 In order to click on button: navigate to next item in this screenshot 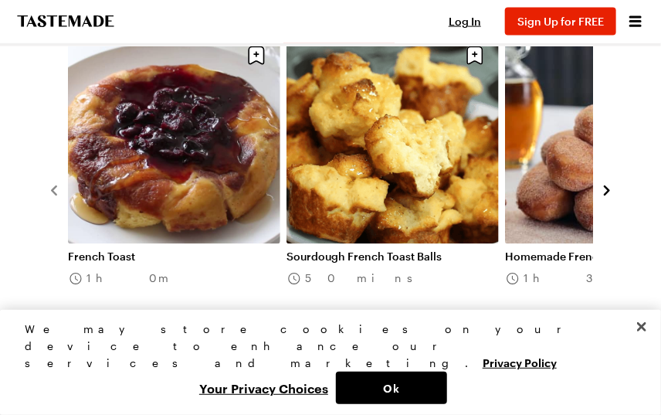, I will do `click(607, 190)`.